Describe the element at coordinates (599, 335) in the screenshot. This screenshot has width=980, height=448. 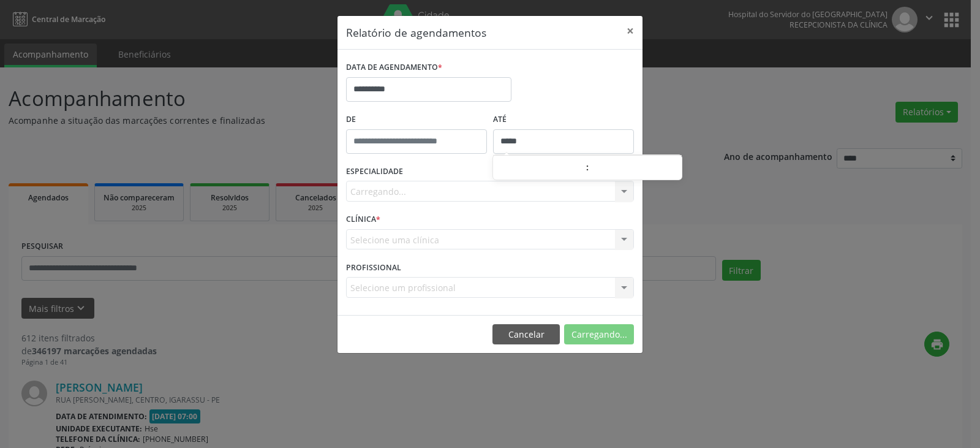
I see `button: Carregando...` at that location.